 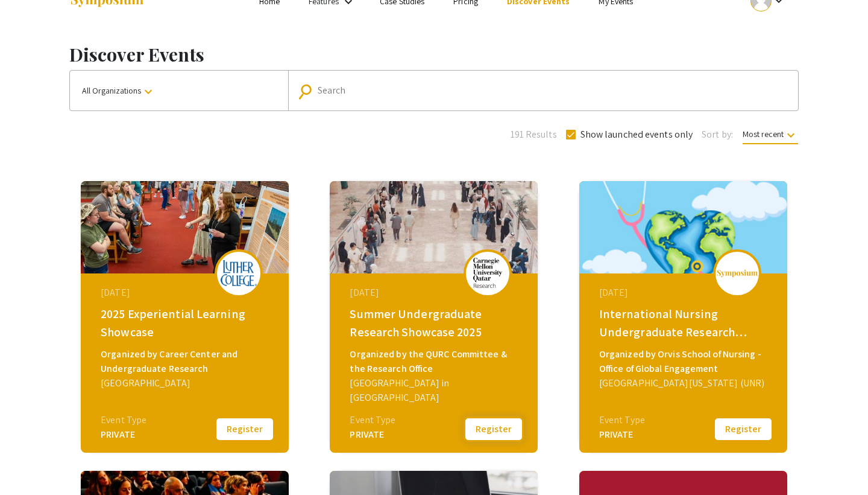 What do you see at coordinates (770, 136) in the screenshot?
I see `span: Most recent` at bounding box center [770, 136].